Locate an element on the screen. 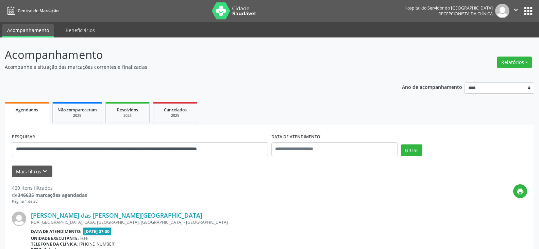 This screenshot has height=249, width=539. span: Central de Marcação is located at coordinates (38, 11).